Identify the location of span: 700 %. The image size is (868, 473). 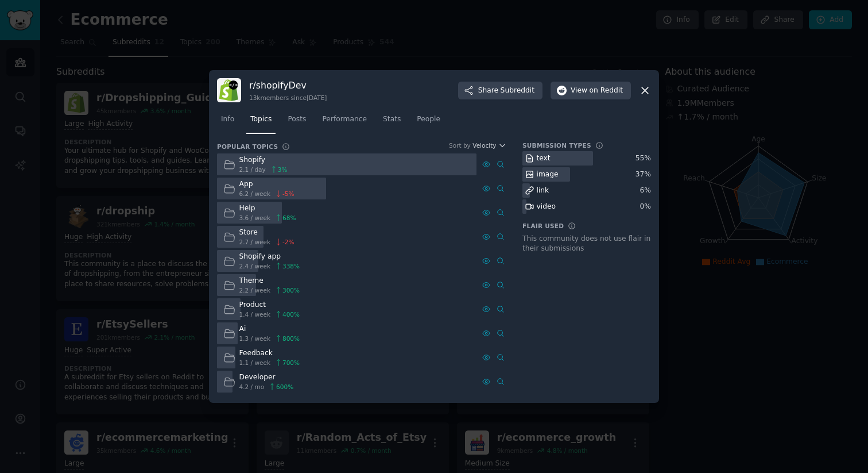
(291, 363).